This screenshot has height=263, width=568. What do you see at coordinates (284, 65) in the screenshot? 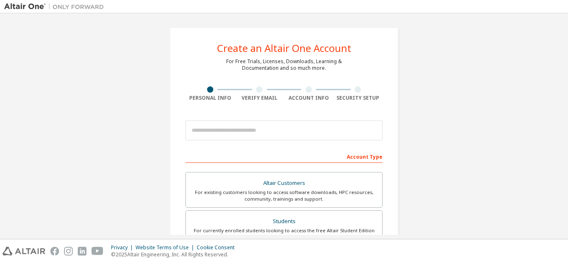
I see `div: For Free Trials, Licenses, Downloads, Learning & Documentation and so much more.` at bounding box center [284, 65].